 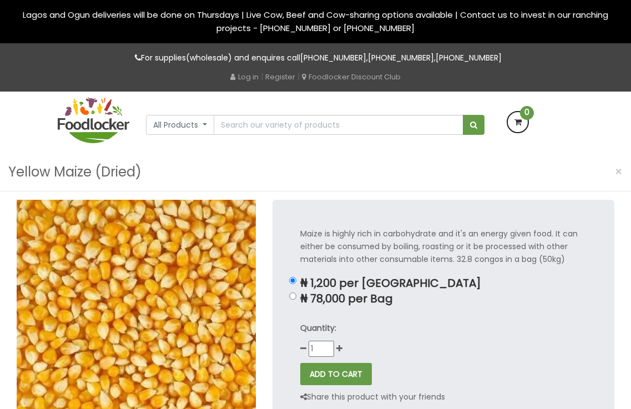 What do you see at coordinates (443, 298) in the screenshot?
I see `p: ₦ 78,000 per Bag` at bounding box center [443, 298].